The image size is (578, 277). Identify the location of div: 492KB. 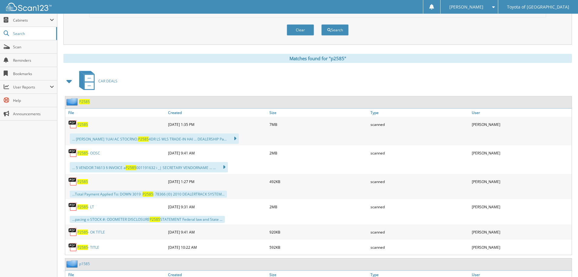
(319, 181).